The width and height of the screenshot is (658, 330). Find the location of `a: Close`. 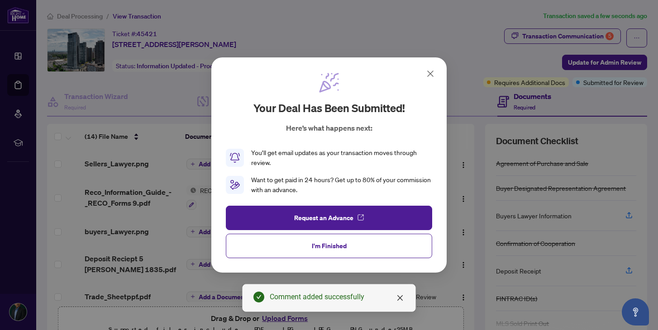

a: Close is located at coordinates (400, 298).